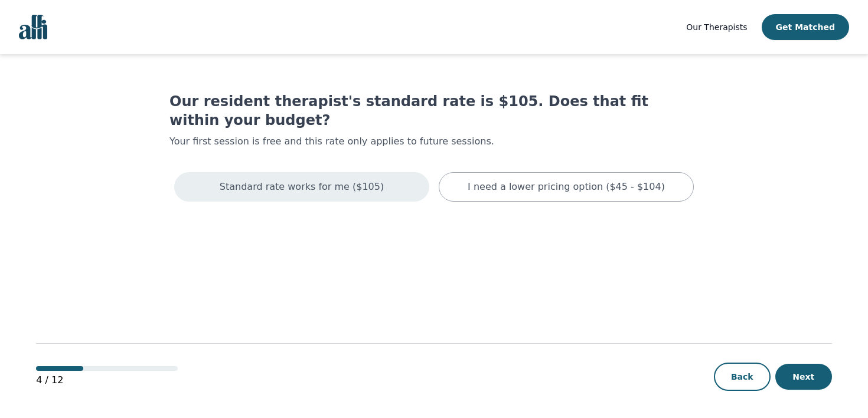 The height and width of the screenshot is (418, 868). Describe the element at coordinates (804, 377) in the screenshot. I see `button: Next` at that location.